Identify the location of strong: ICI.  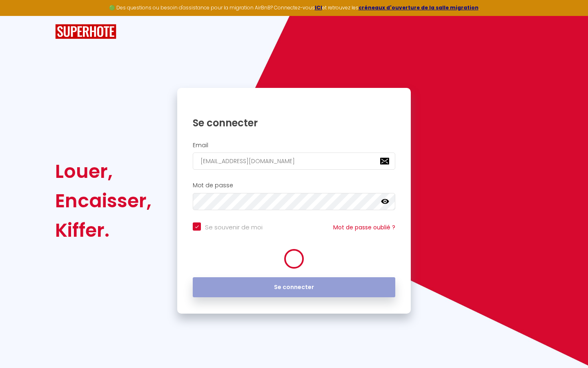
(319, 7).